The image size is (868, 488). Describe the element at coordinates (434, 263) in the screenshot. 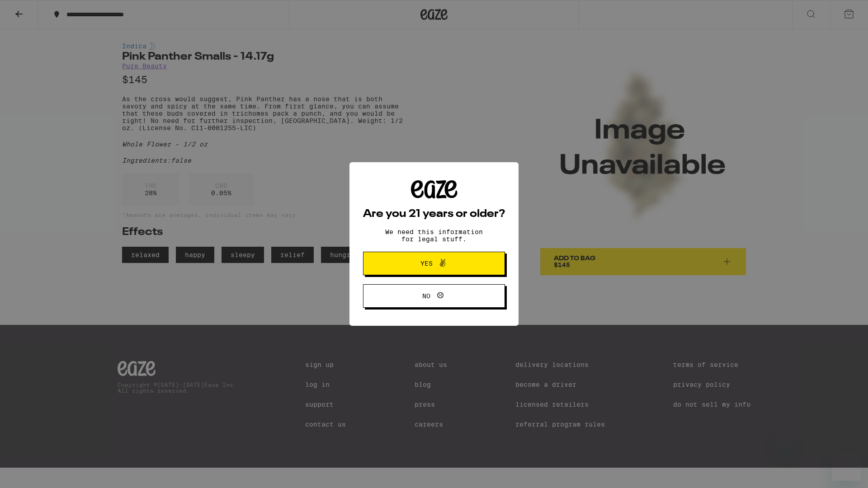

I see `button: Yes` at that location.